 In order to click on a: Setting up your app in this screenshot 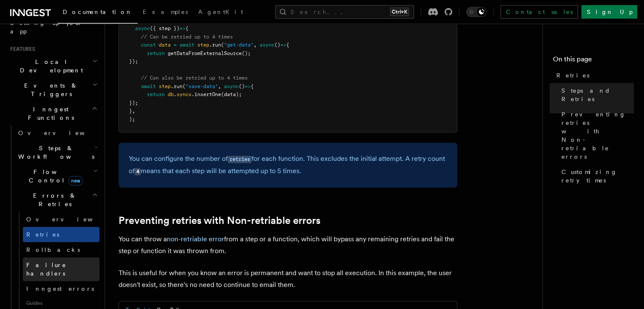, I will do `click(53, 27)`.